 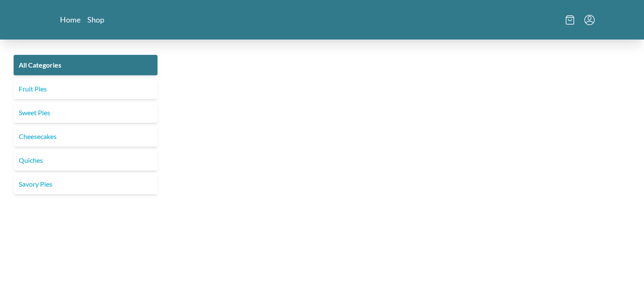 I want to click on a: Fruit Pies, so click(x=85, y=89).